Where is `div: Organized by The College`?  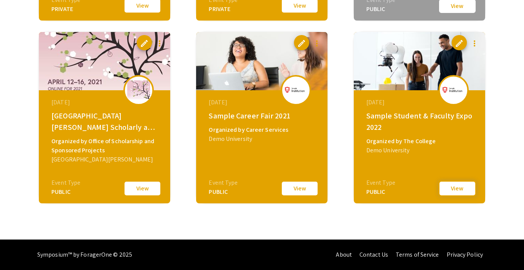
div: Organized by The College is located at coordinates (420, 141).